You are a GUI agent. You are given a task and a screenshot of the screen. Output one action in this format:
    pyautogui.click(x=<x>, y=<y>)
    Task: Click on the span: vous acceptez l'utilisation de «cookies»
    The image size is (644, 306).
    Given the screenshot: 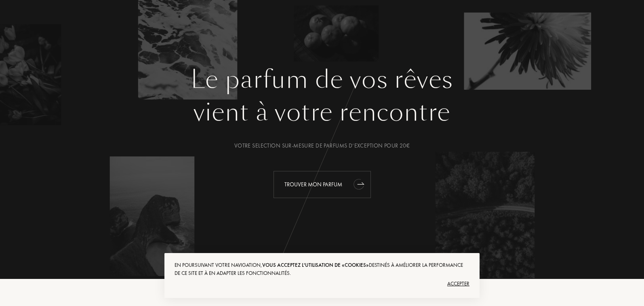 What is the action you would take?
    pyautogui.click(x=316, y=265)
    